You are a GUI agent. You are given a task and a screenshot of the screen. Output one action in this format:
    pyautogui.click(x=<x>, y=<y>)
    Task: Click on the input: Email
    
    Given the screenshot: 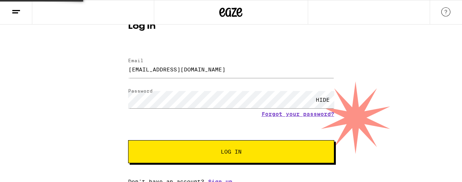 What is the action you would take?
    pyautogui.click(x=231, y=69)
    